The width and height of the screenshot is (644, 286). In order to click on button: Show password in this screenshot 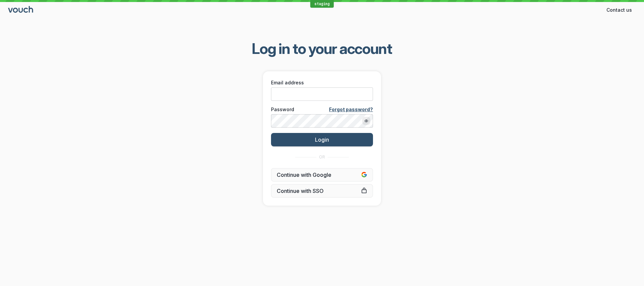, I will do `click(366, 121)`.